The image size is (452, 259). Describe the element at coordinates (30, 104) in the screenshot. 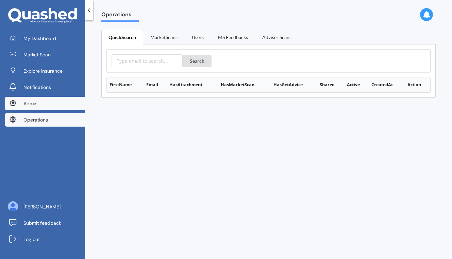

I see `span: Admin` at that location.